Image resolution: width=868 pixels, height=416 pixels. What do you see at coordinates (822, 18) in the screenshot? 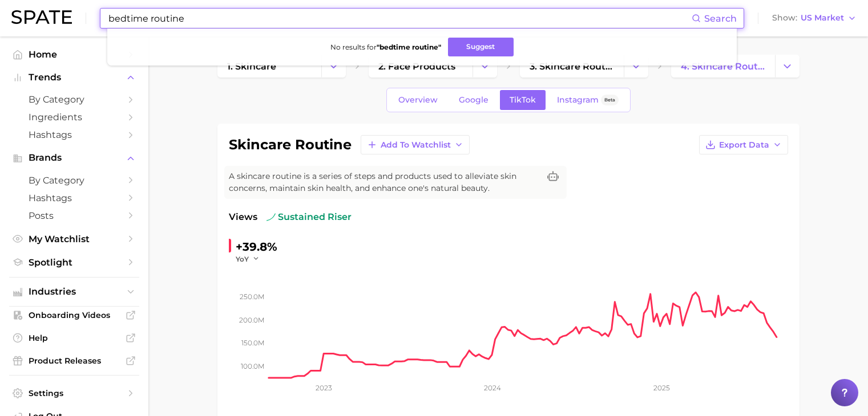
I see `span: US Market` at bounding box center [822, 18].